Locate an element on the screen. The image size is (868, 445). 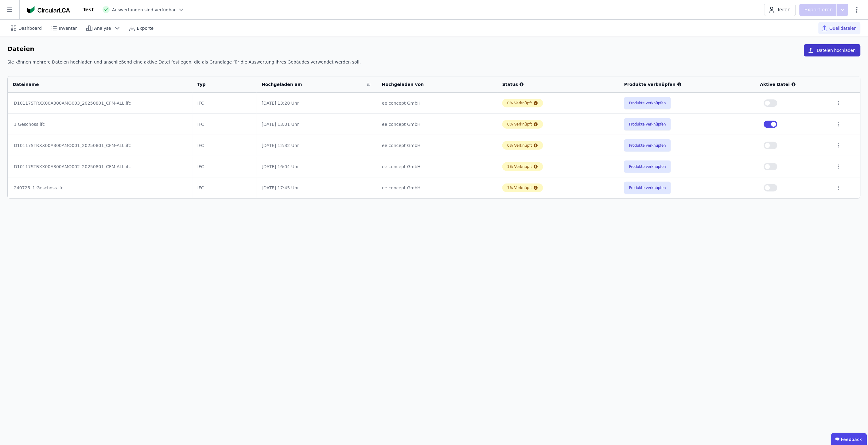
h6: Dateien is located at coordinates (21, 49).